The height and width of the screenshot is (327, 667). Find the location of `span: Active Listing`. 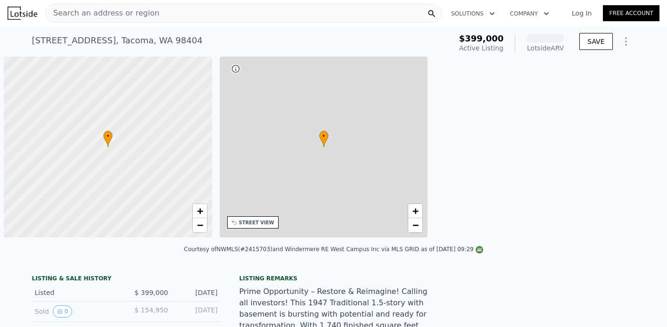

span: Active Listing is located at coordinates (481, 48).